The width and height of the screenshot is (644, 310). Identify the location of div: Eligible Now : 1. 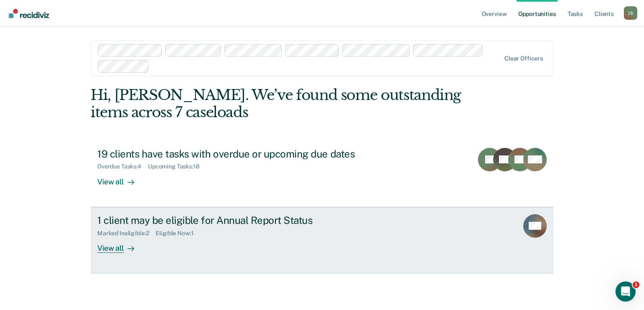
(178, 233).